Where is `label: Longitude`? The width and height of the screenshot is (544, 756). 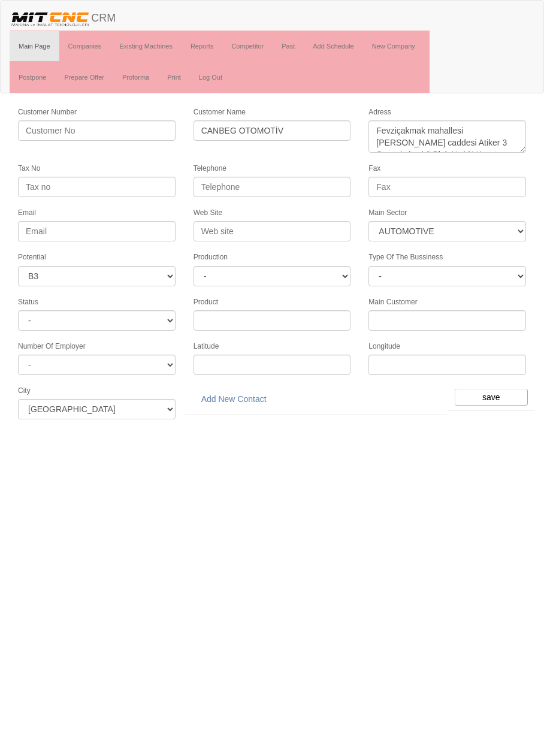 label: Longitude is located at coordinates (384, 347).